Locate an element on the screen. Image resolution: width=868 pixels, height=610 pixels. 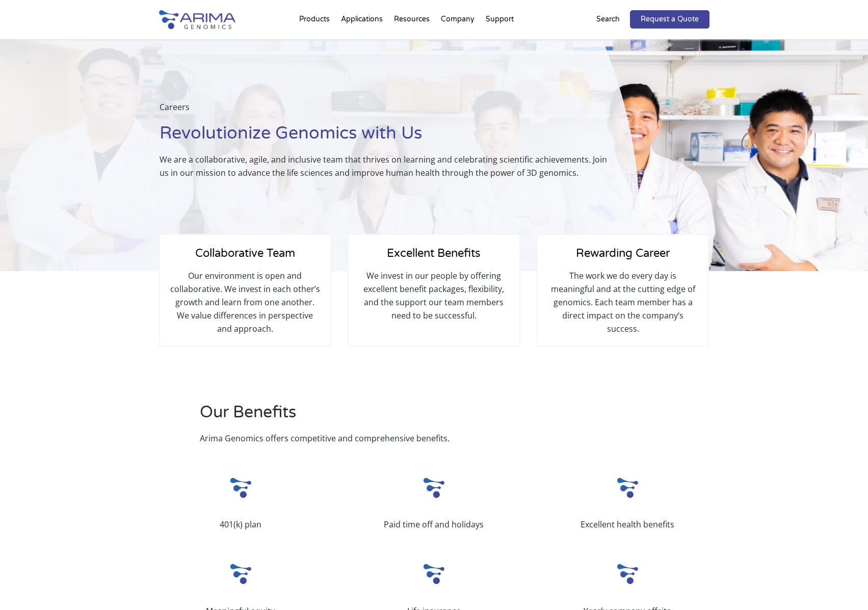
p: 401(k) plan is located at coordinates (240, 525).